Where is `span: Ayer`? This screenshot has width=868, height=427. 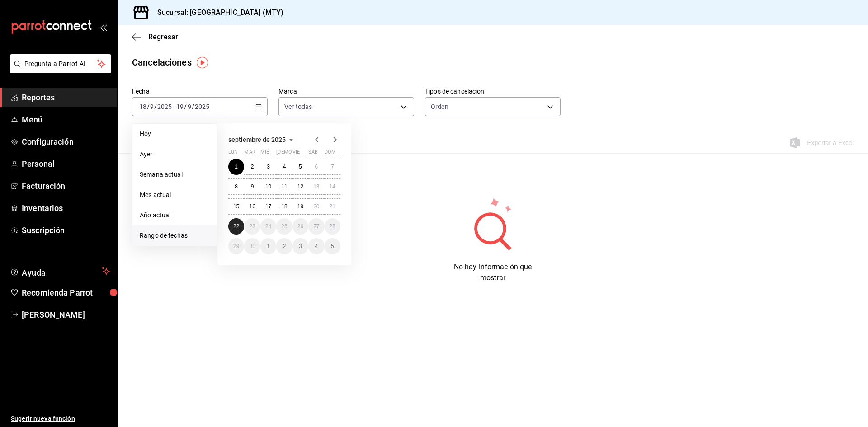
span: Ayer is located at coordinates (174, 154).